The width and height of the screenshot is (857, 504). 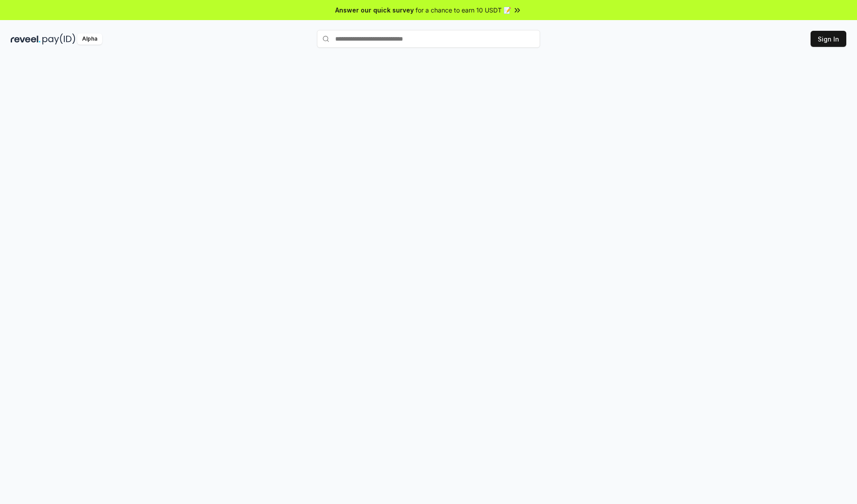 I want to click on button: Sign In, so click(x=829, y=39).